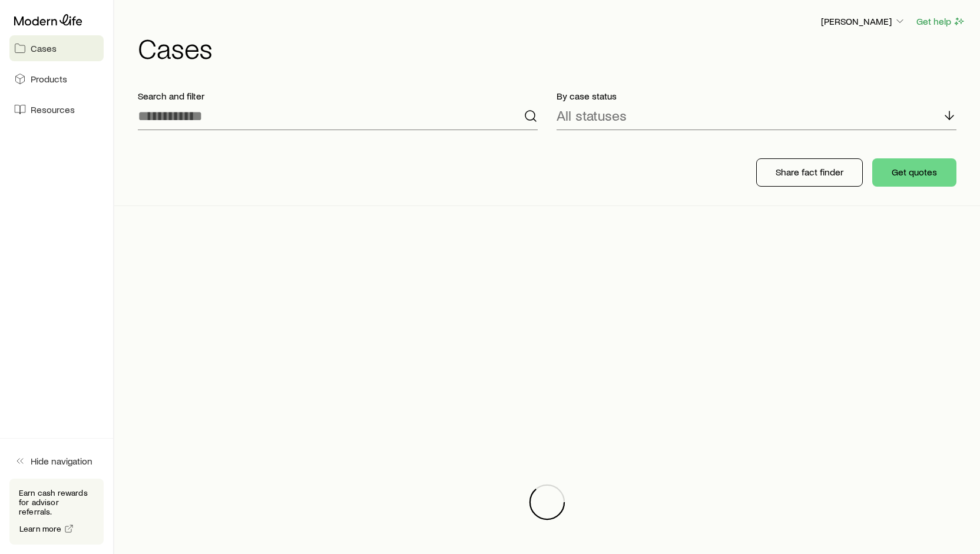  I want to click on p: Search and filter, so click(337, 96).